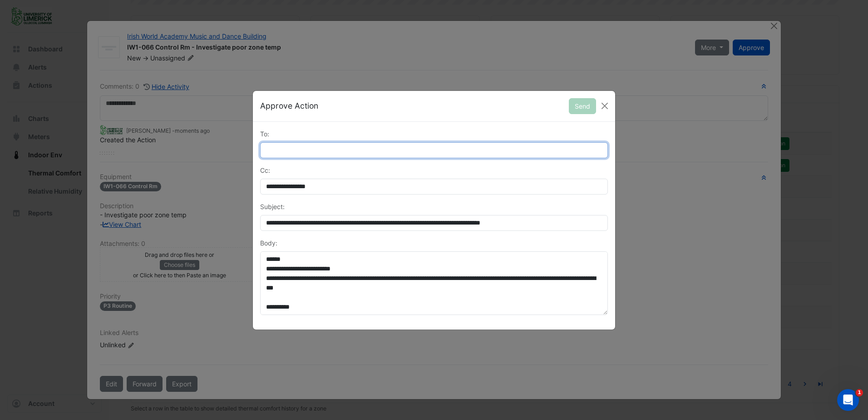 Image resolution: width=868 pixels, height=420 pixels. Describe the element at coordinates (272, 206) in the screenshot. I see `label: Subject:` at that location.